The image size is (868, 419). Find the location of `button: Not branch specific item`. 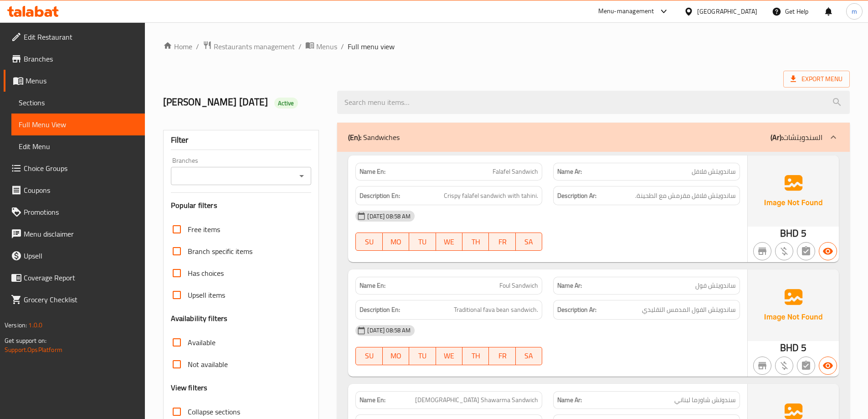

button: Not branch specific item is located at coordinates (762, 251).